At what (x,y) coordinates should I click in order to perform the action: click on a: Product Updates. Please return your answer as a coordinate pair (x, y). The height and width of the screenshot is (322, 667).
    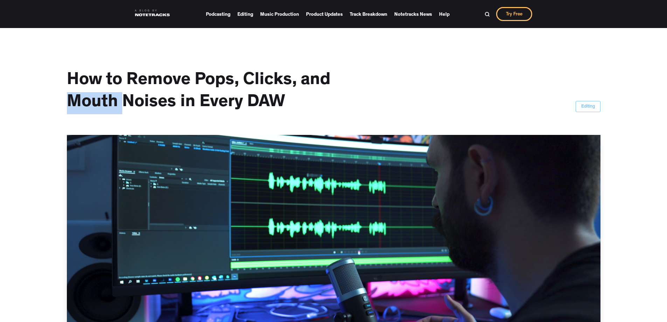
    Looking at the image, I should click on (324, 14).